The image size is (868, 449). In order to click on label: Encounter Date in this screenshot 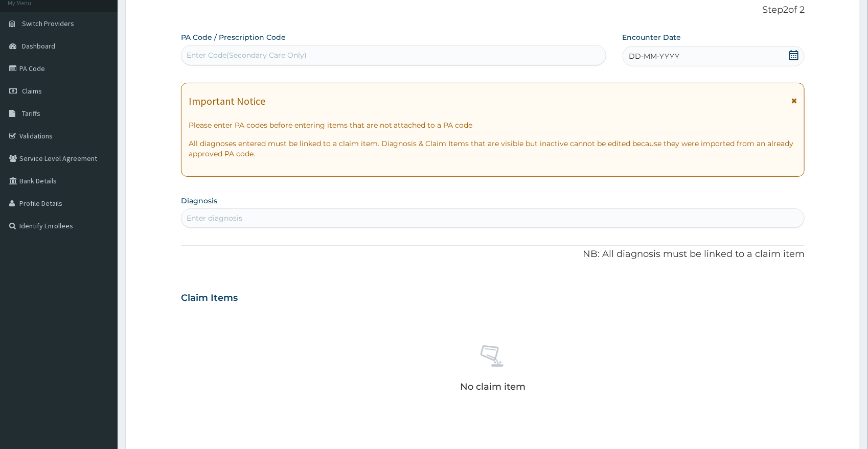, I will do `click(651, 37)`.